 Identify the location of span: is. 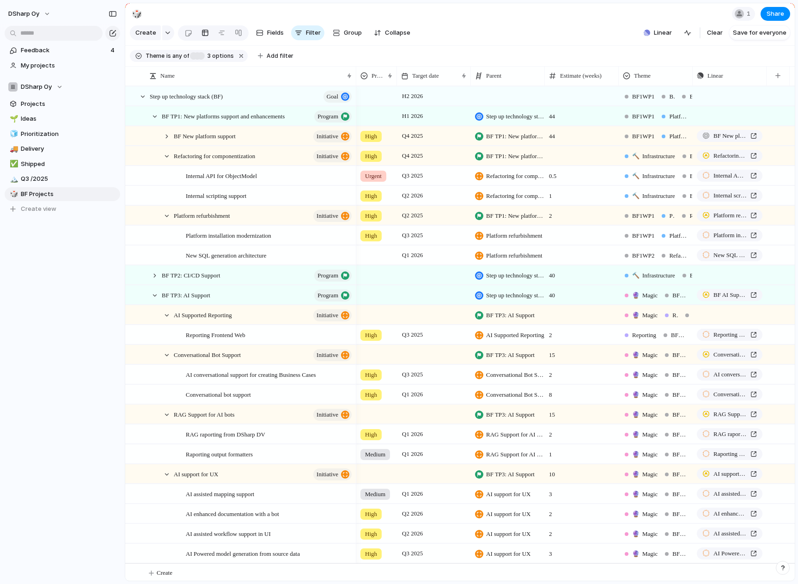
(169, 56).